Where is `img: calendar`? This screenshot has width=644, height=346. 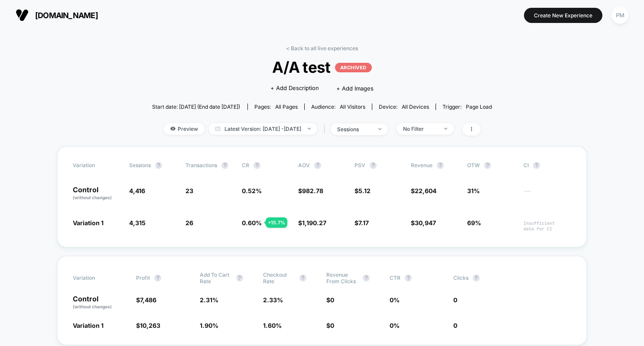
img: calendar is located at coordinates (217, 129).